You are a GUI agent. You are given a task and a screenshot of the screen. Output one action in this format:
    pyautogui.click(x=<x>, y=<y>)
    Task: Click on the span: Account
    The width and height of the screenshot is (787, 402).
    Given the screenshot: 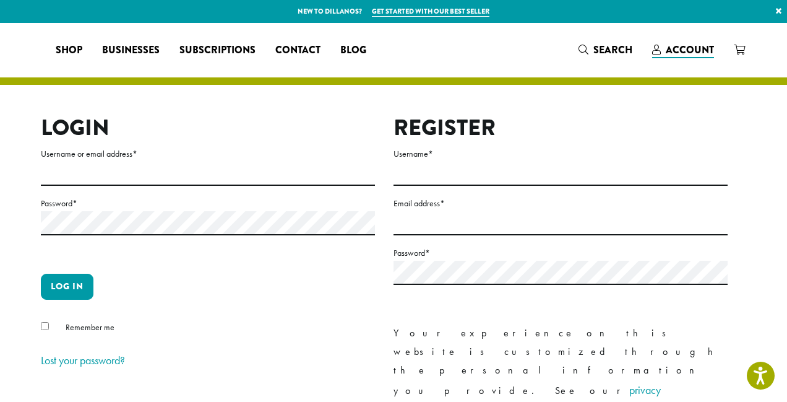 What is the action you would take?
    pyautogui.click(x=690, y=49)
    